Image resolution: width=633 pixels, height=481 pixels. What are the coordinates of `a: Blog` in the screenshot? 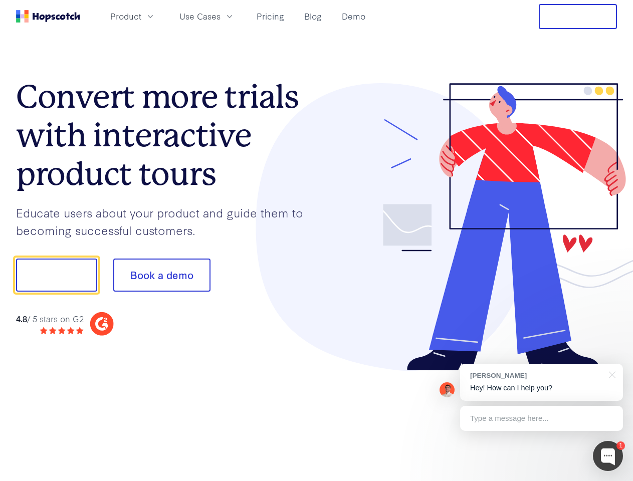 It's located at (313, 16).